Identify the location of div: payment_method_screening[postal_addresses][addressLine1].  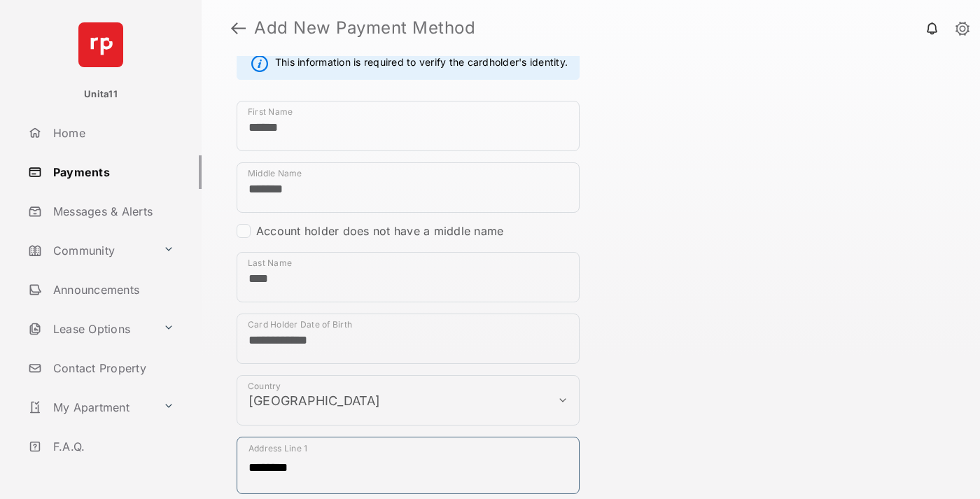
(408, 465).